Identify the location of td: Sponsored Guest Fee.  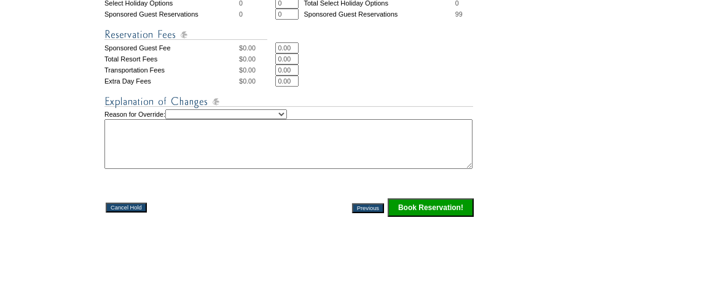
(171, 48).